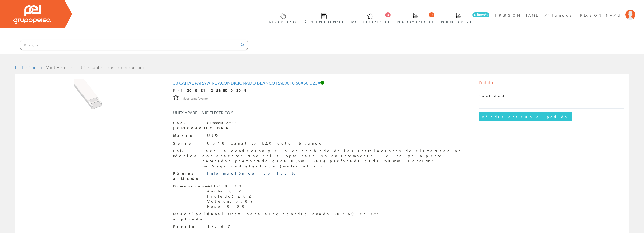  What do you see at coordinates (185, 153) in the screenshot?
I see `span: Inf. técnica` at bounding box center [185, 153].